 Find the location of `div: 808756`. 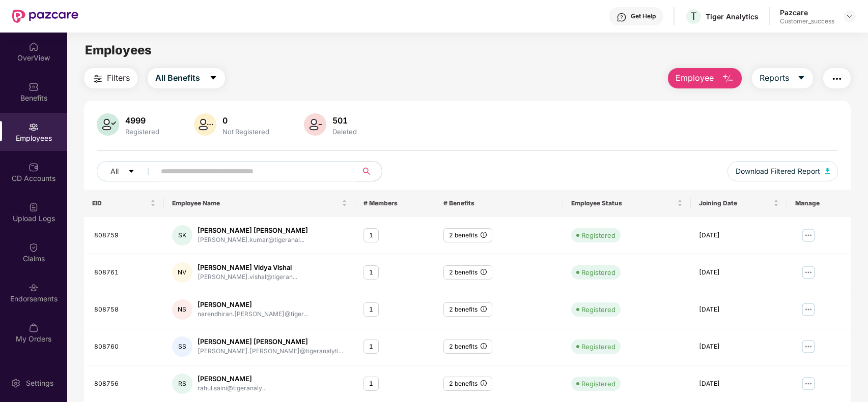

div: 808756 is located at coordinates (125, 384).